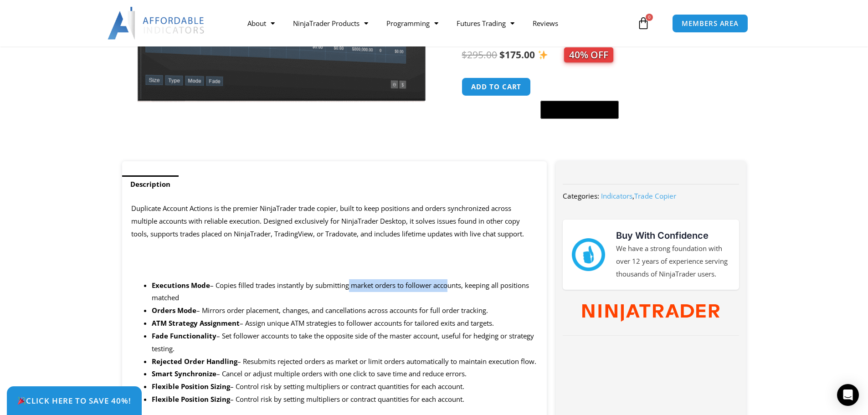  Describe the element at coordinates (151, 184) in the screenshot. I see `a: Description` at that location.